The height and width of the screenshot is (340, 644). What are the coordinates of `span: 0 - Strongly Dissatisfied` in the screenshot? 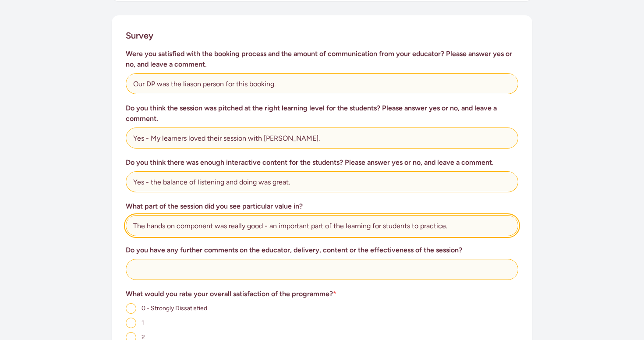 It's located at (175, 308).